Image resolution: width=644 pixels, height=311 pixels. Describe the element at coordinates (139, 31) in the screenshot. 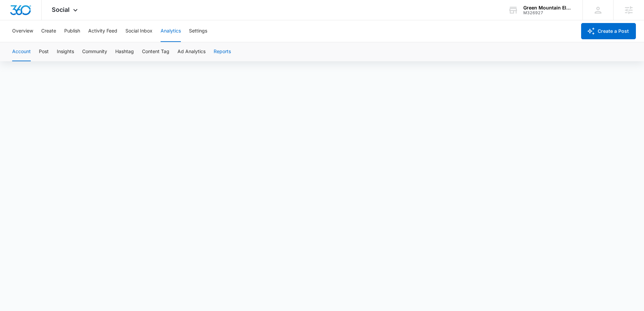

I see `button: Social Inbox` at that location.